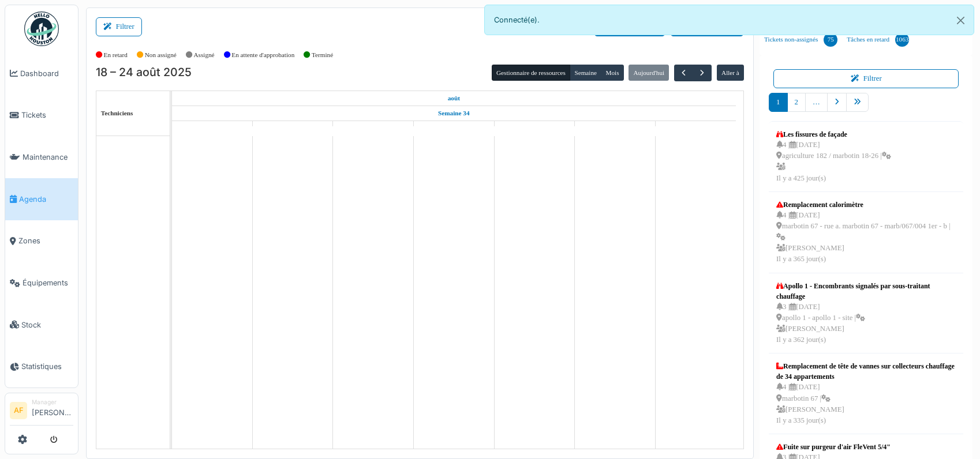 This screenshot has width=980, height=459. Describe the element at coordinates (46, 199) in the screenshot. I see `span: Agenda` at that location.